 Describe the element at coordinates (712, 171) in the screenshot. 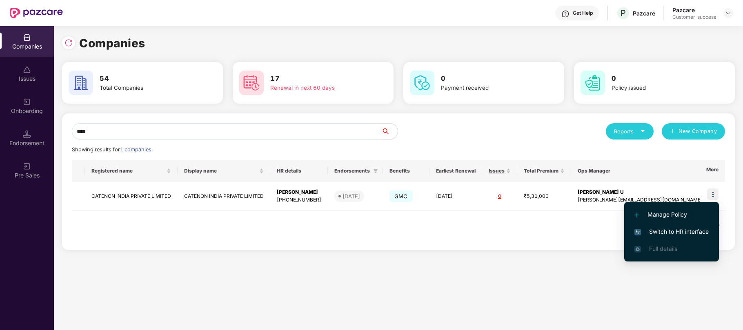

I see `th: More` at that location.